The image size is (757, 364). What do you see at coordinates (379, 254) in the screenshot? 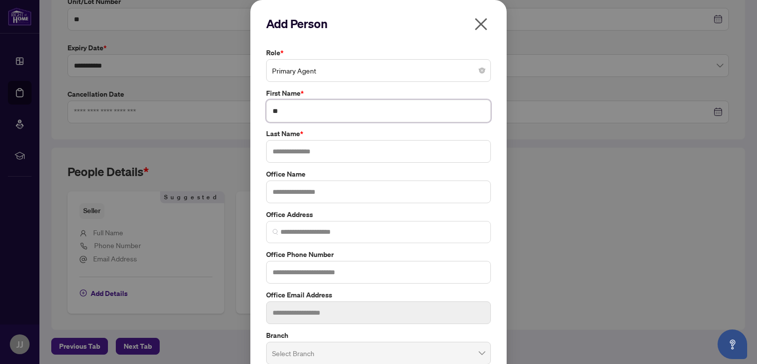
I see `label: Office Phone Number` at bounding box center [379, 254].